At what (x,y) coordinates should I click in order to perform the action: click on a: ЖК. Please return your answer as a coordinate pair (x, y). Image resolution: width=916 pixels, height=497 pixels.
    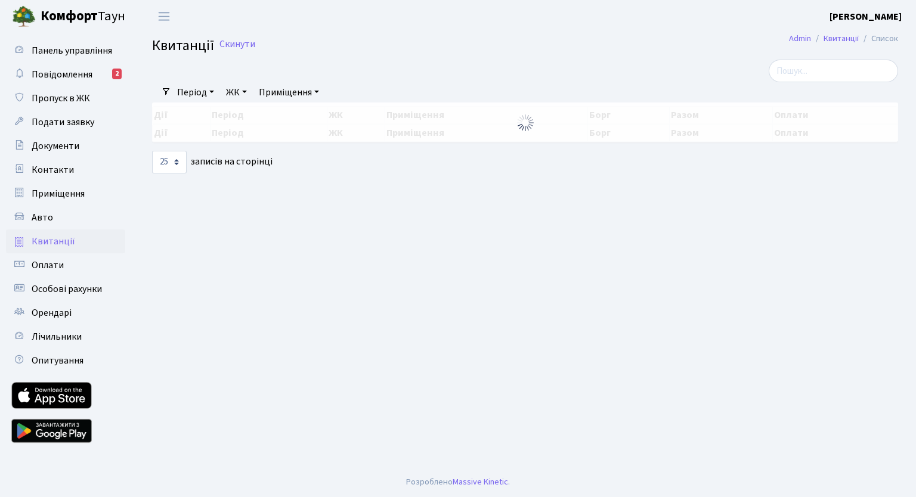
    Looking at the image, I should click on (236, 92).